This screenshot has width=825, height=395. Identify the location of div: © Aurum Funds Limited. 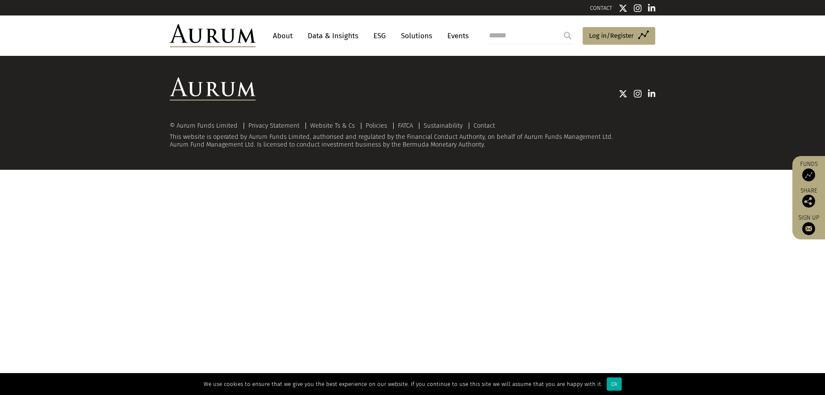
(206, 125).